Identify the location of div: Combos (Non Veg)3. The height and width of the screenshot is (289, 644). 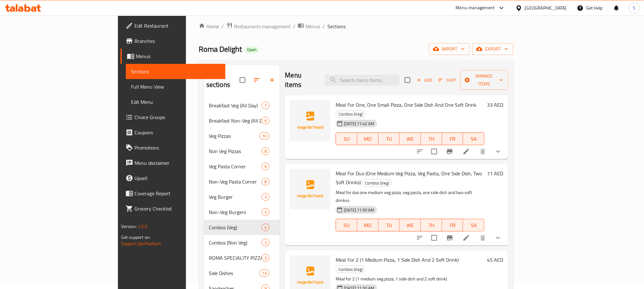
(242, 243).